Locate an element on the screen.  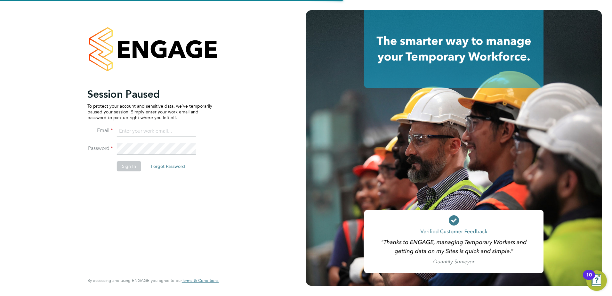
button: Open Resource Center, 10 new notifications is located at coordinates (597, 280).